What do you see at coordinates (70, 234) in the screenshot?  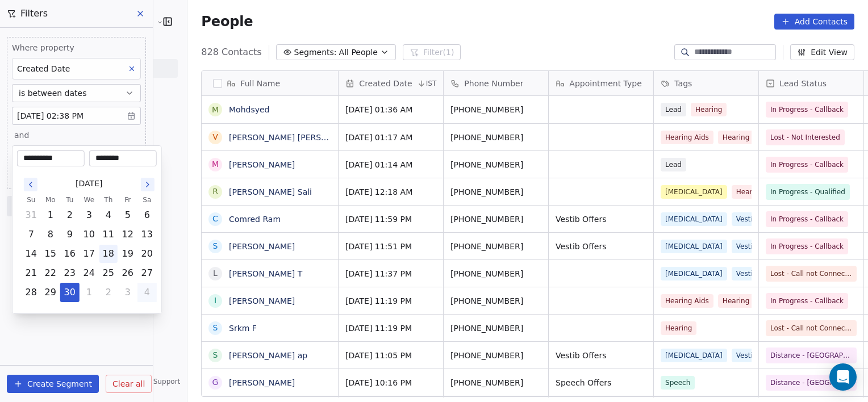 I see `button: Tuesday, September 9th, 2025` at bounding box center [70, 234].